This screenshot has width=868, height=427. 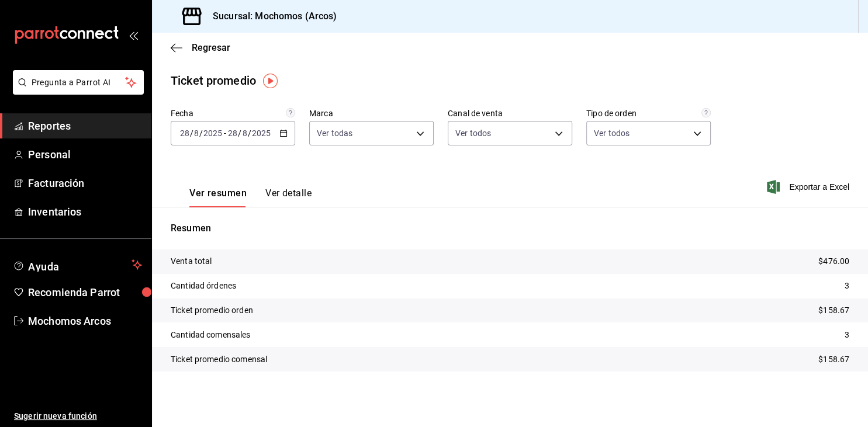 What do you see at coordinates (78, 82) in the screenshot?
I see `span: Pregunta a Parrot AI` at bounding box center [78, 82].